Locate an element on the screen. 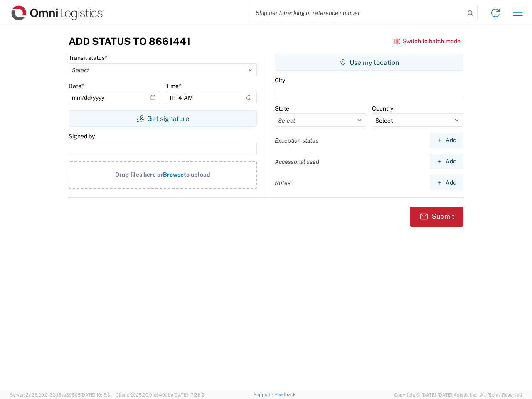  span: Drag files here or is located at coordinates (139, 174).